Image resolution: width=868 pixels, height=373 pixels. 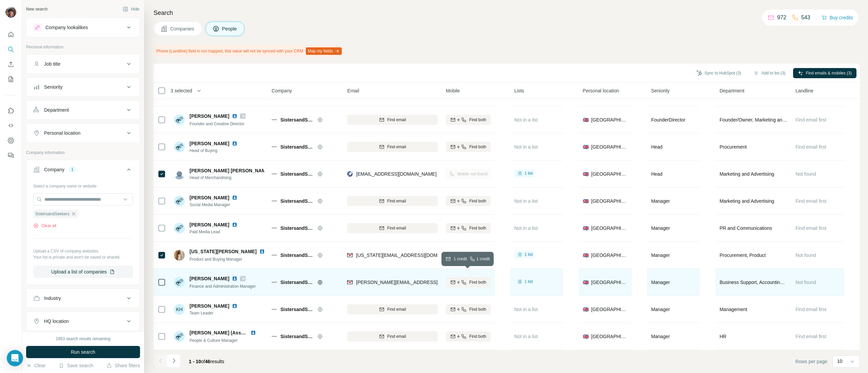 What do you see at coordinates (528, 282) in the screenshot?
I see `span: 1 list` at bounding box center [528, 282].